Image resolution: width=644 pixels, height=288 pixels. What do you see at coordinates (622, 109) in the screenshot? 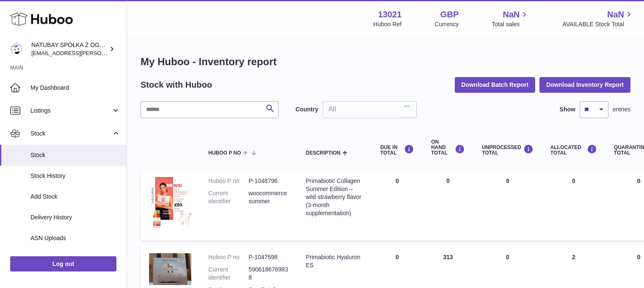
I see `span: entries` at bounding box center [622, 109].